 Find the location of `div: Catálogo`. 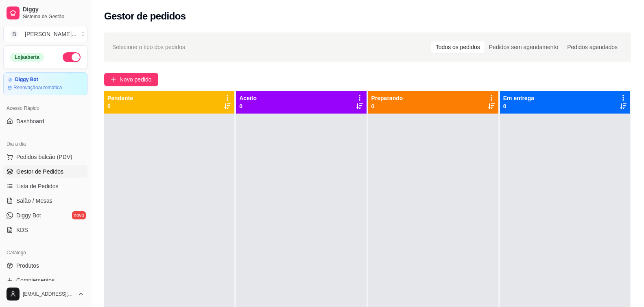

div: Catálogo is located at coordinates (45, 253).